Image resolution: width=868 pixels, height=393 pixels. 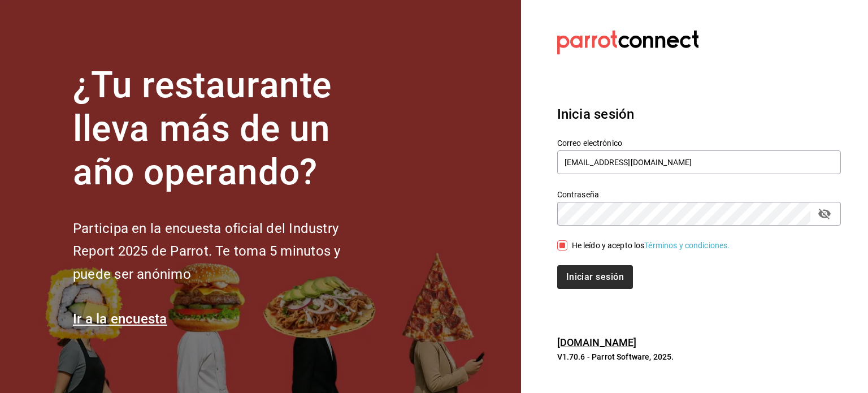 I want to click on p: V1.70.6 - Parrot Software, 2025., so click(x=699, y=357).